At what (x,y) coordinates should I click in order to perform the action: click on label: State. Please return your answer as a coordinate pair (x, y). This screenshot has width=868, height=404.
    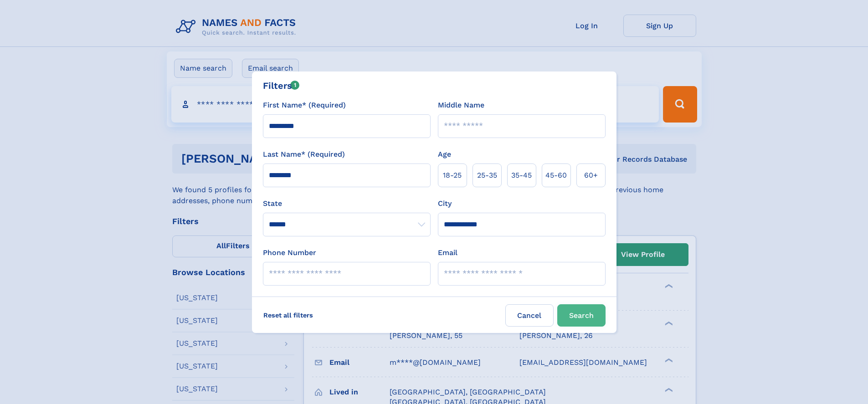
    Looking at the image, I should click on (346, 203).